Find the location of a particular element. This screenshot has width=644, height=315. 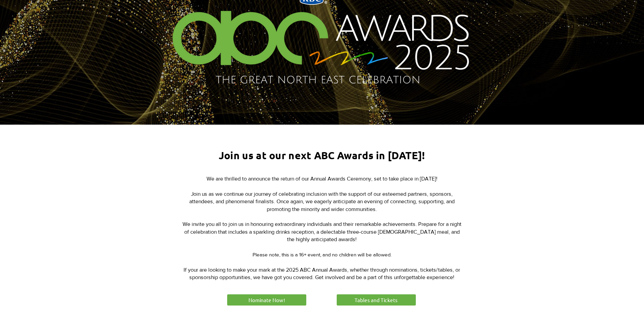

span: Please note, this is a 16+ event, and no children will be allowed. is located at coordinates (322, 254).